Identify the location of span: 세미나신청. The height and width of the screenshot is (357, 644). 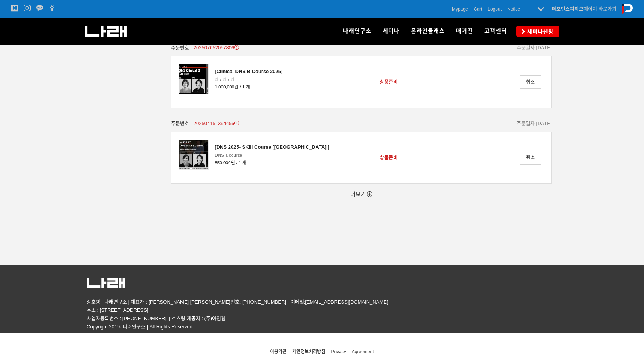
(539, 32).